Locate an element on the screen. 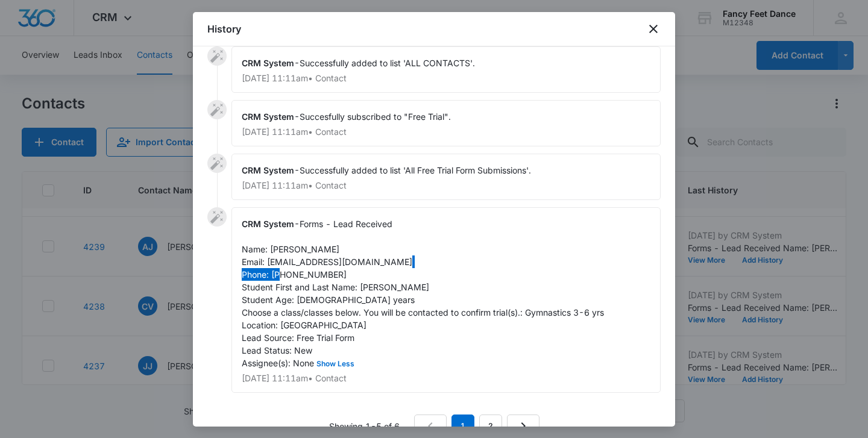 The height and width of the screenshot is (438, 868). button: Show Less is located at coordinates (335, 364).